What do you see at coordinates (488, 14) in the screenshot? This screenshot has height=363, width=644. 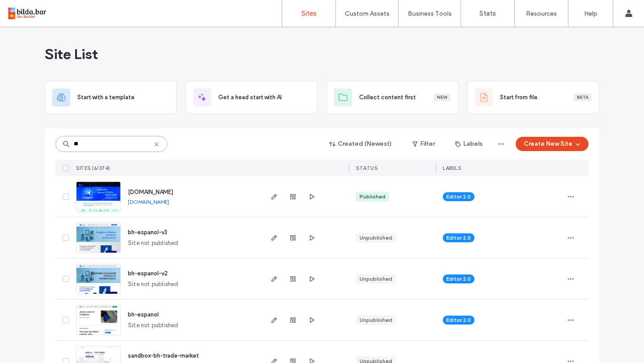 I see `label: Stats` at bounding box center [488, 14].